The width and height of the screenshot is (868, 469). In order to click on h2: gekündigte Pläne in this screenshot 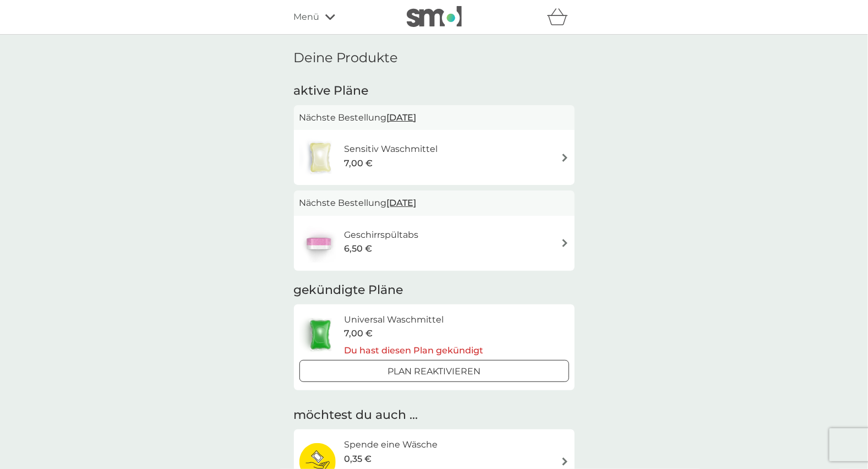, I will do `click(434, 290)`.